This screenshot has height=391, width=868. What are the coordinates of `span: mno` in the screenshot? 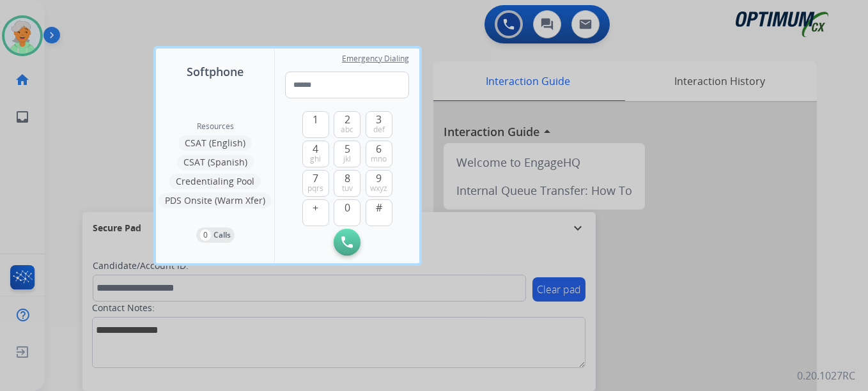 It's located at (378, 159).